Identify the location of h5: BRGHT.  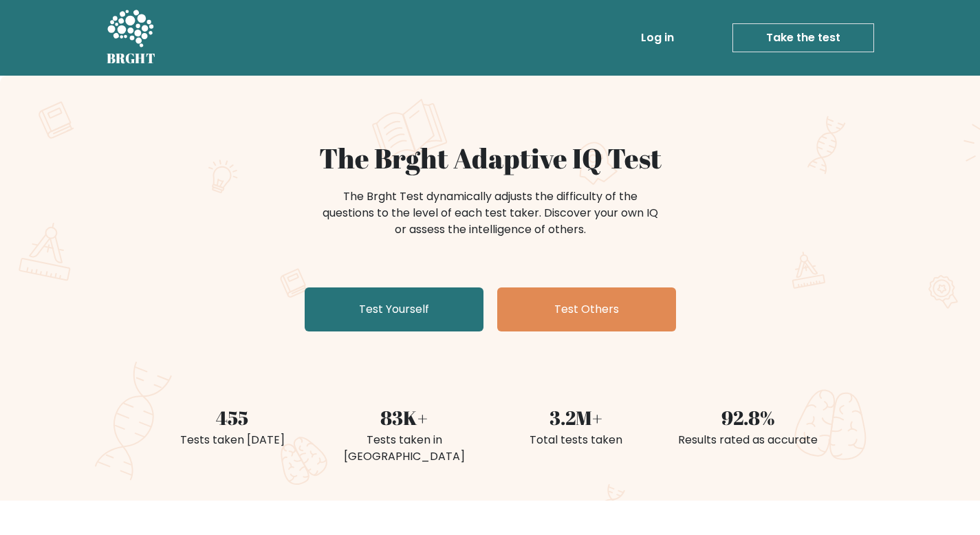
(131, 59).